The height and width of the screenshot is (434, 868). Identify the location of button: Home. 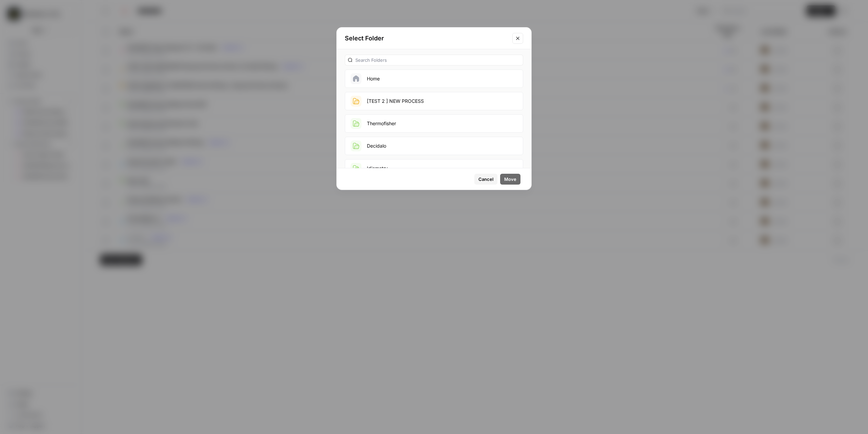
(434, 79).